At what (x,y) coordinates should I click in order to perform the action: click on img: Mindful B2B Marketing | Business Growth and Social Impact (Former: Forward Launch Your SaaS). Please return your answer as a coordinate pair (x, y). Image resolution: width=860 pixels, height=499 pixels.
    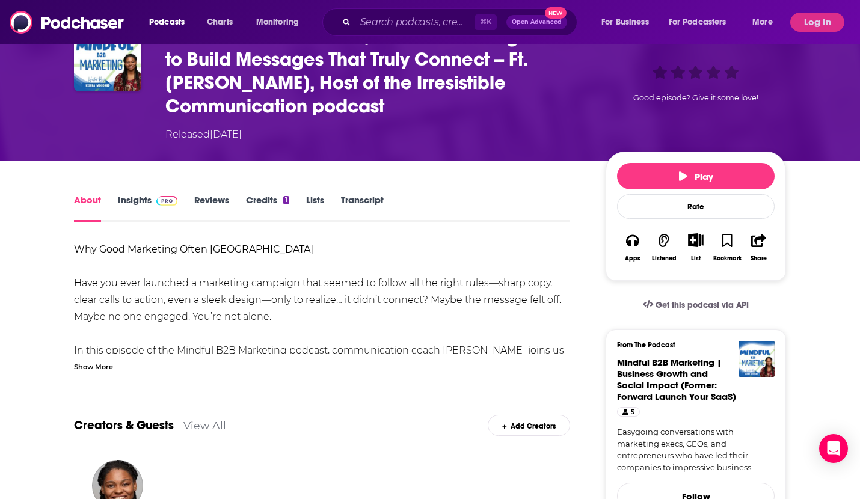
    Looking at the image, I should click on (757, 359).